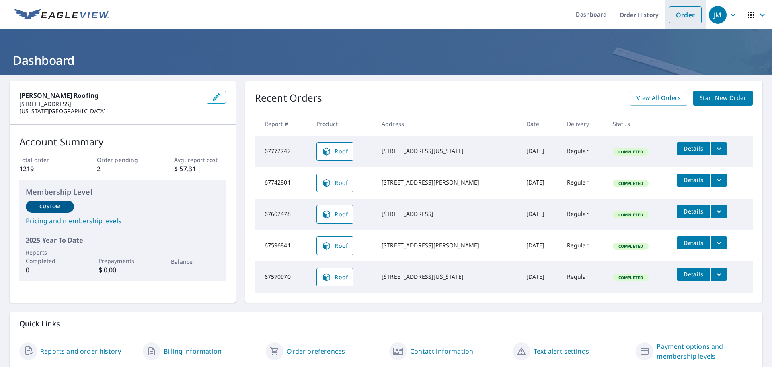  I want to click on p: Prepayments, so click(123, 260).